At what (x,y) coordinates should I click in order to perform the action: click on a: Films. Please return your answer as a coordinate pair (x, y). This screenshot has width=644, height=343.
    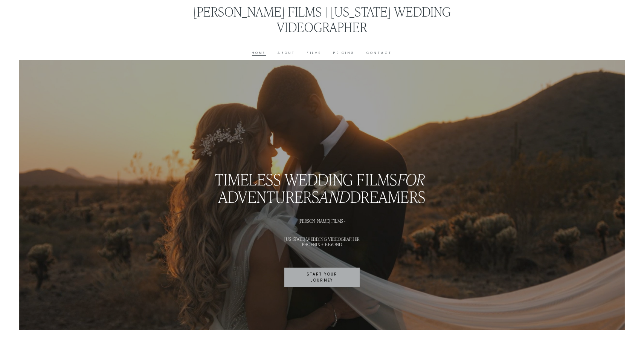
    Looking at the image, I should click on (314, 53).